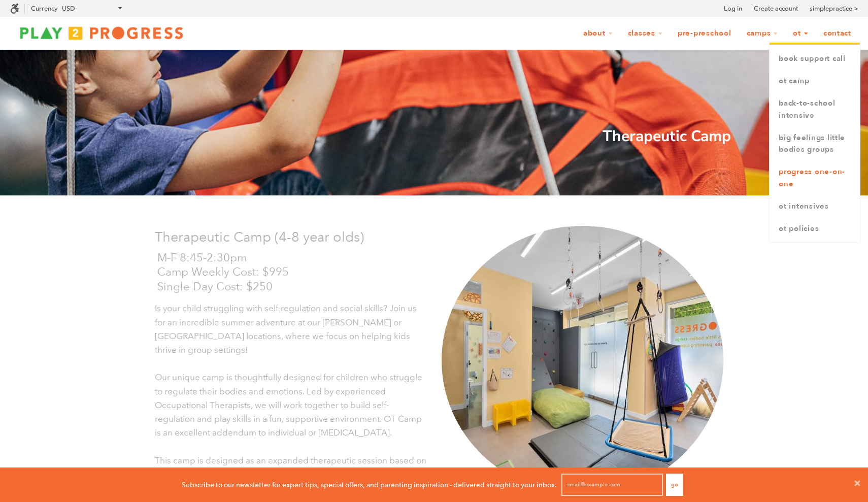 The image size is (868, 502). I want to click on strong: Therapeutic Camp, so click(667, 136).